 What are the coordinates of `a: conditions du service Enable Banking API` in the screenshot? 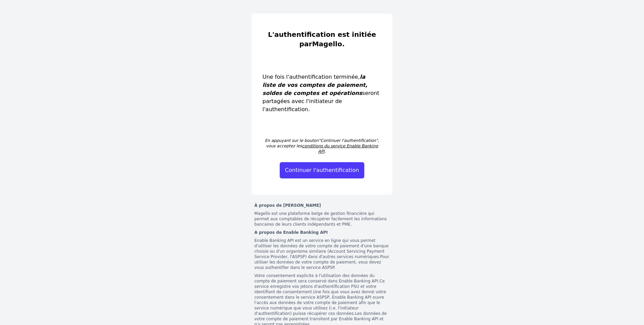 It's located at (340, 149).